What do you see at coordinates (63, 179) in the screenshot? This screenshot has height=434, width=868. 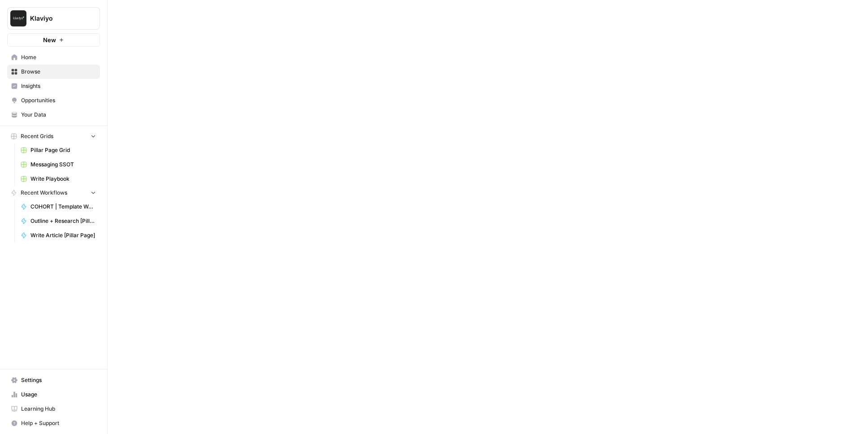 I see `span: Write Playbook` at bounding box center [63, 179].